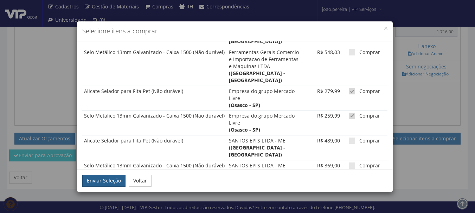 This screenshot has width=475, height=213. I want to click on button: Enviar Seleção, so click(104, 181).